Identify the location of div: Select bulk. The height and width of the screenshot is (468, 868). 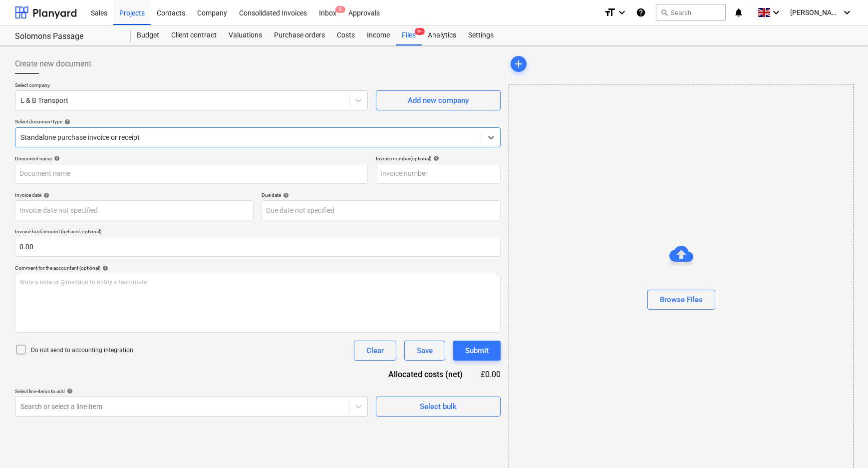
(438, 406).